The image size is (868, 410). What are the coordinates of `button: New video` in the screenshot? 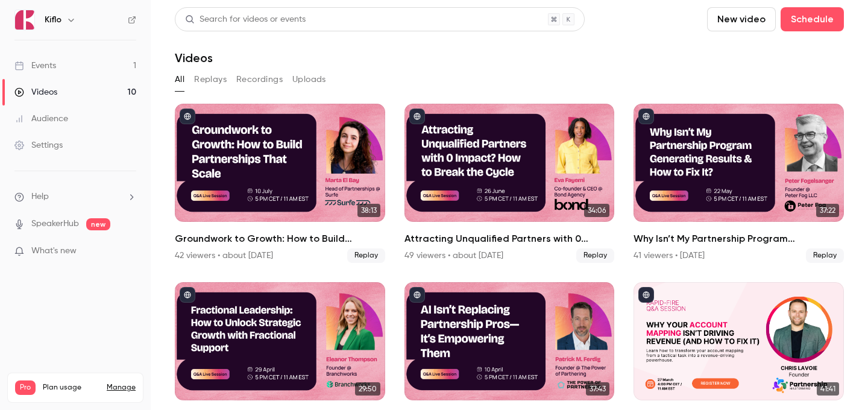 It's located at (741, 20).